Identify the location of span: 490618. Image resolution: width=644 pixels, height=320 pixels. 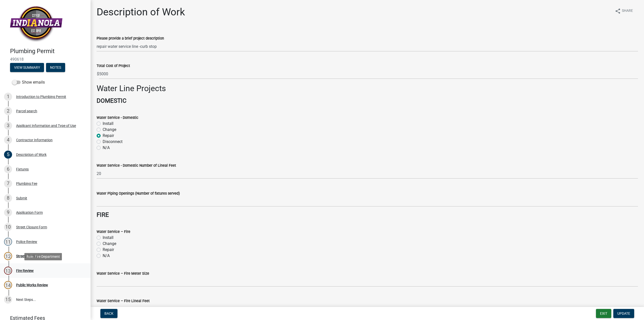
(45, 59).